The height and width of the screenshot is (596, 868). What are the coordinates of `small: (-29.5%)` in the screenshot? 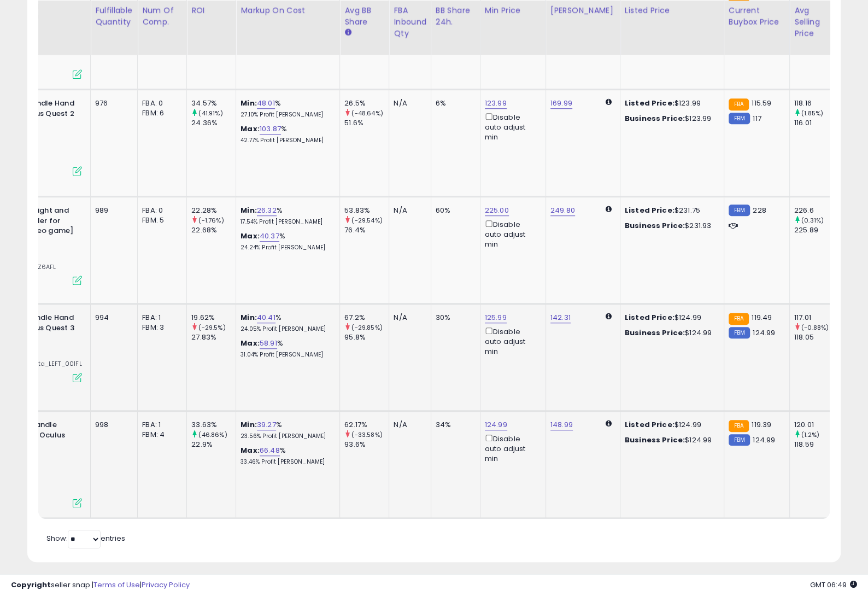 It's located at (212, 327).